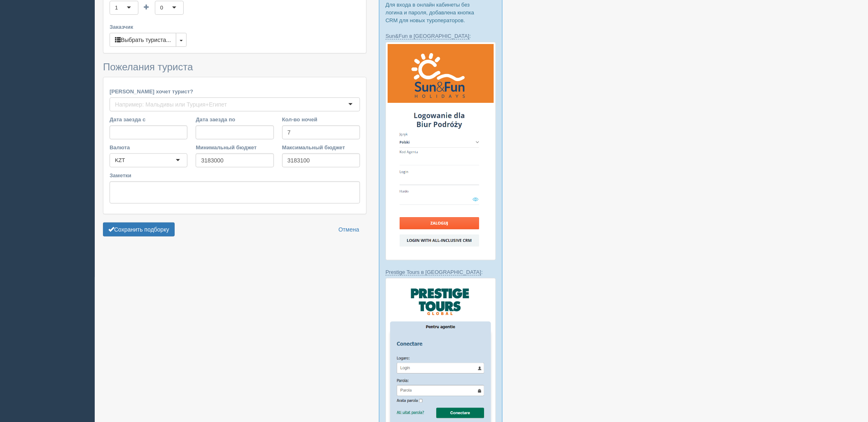 Image resolution: width=868 pixels, height=422 pixels. What do you see at coordinates (172, 105) in the screenshot?
I see `input: Например: Мальдивы или Турция+Египет` at bounding box center [172, 105].